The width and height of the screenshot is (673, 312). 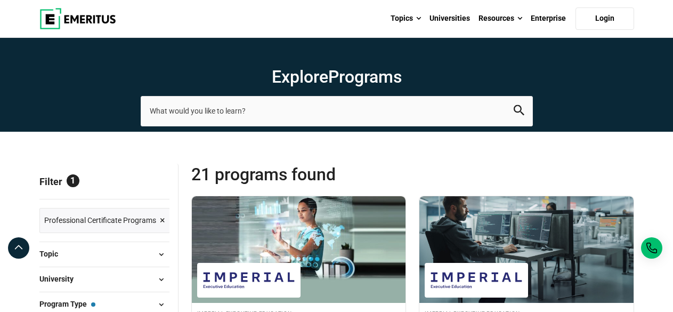 I want to click on button: Topic, so click(x=104, y=254).